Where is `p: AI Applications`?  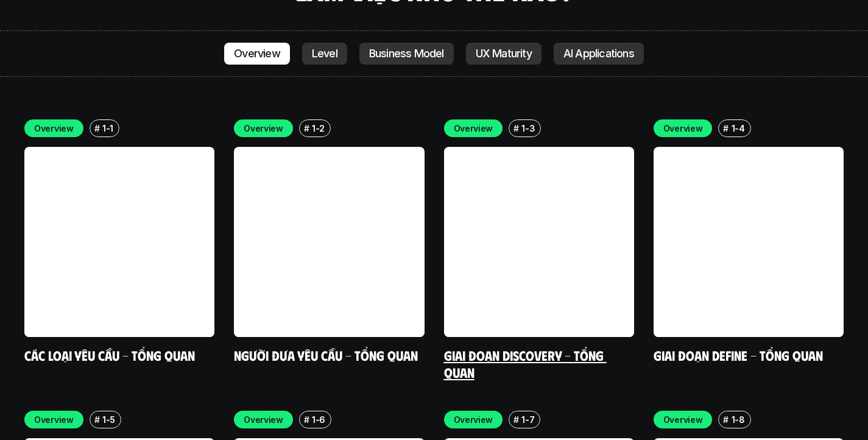
p: AI Applications is located at coordinates (599, 54).